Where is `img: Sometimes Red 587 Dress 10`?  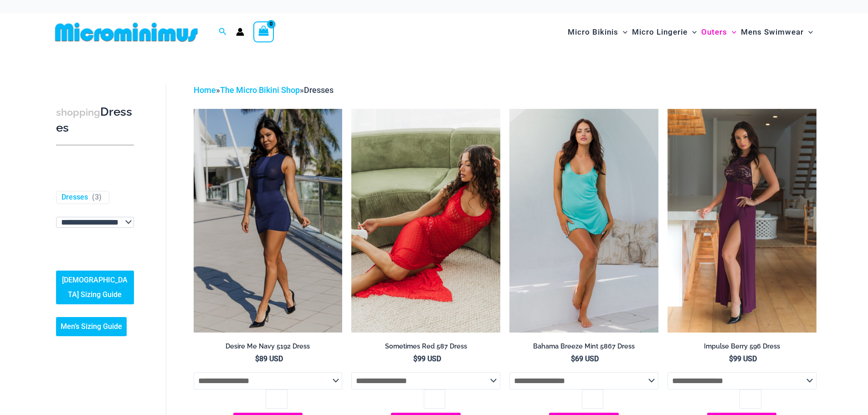 img: Sometimes Red 587 Dress 10 is located at coordinates (426, 220).